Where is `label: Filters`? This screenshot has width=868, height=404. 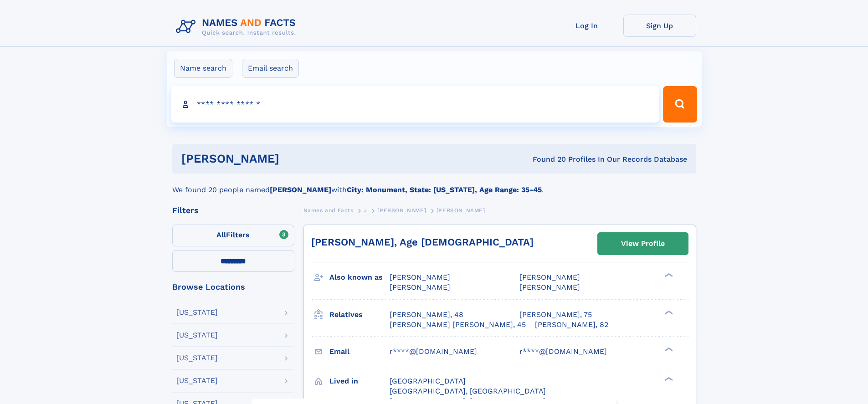 label: Filters is located at coordinates (234, 235).